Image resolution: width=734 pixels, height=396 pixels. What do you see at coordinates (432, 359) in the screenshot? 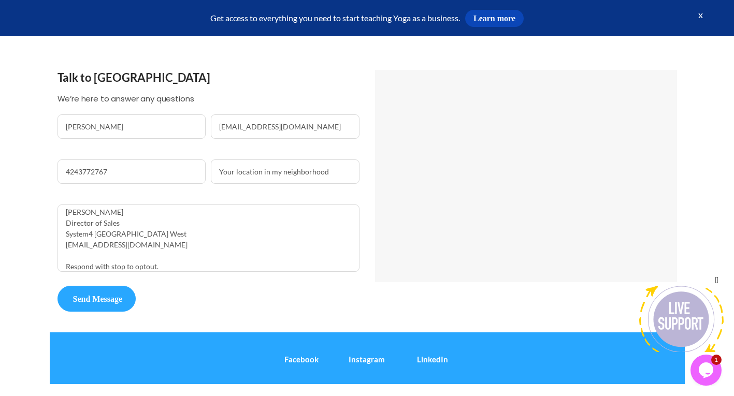
I see `span: LinkedIn` at bounding box center [432, 359].